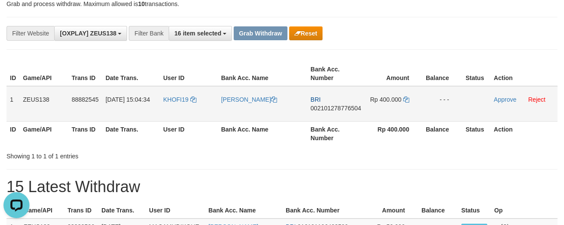 The height and width of the screenshot is (225, 564). I want to click on div: Showing 1 to 1 of 1 entries, so click(117, 155).